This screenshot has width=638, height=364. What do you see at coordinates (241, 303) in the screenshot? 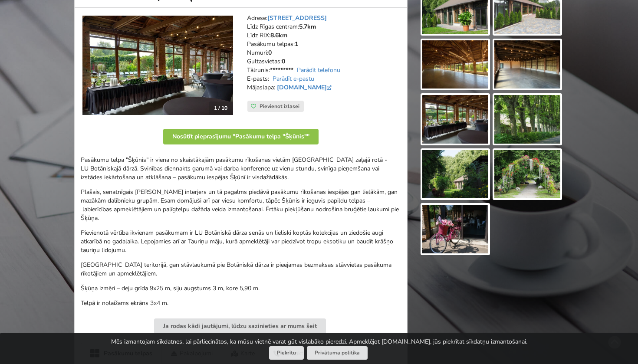
I see `p: Telpā ir nolaižams ekrāns 3x4 m.` at bounding box center [241, 303].